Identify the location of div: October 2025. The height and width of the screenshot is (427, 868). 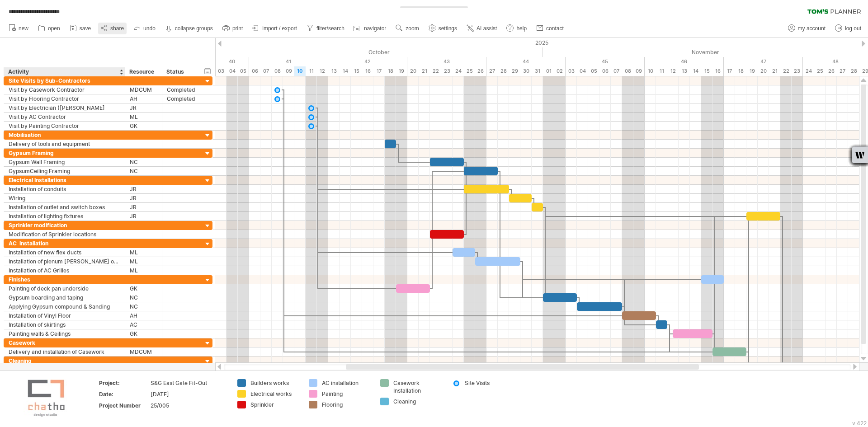
(368, 52).